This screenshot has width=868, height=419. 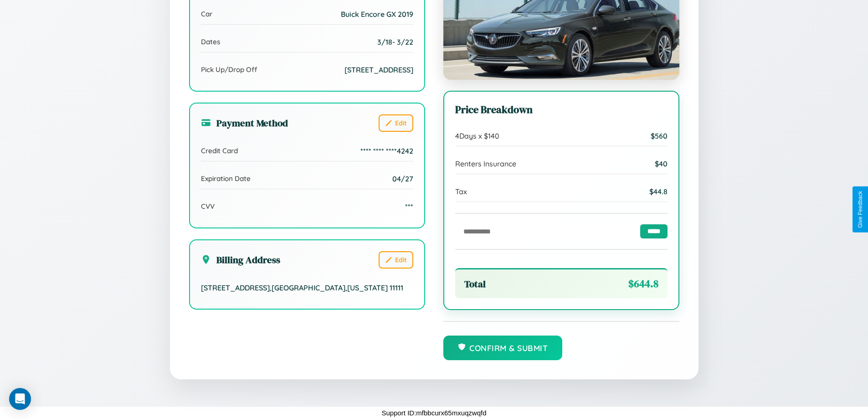 I want to click on span: Credit Card, so click(x=219, y=151).